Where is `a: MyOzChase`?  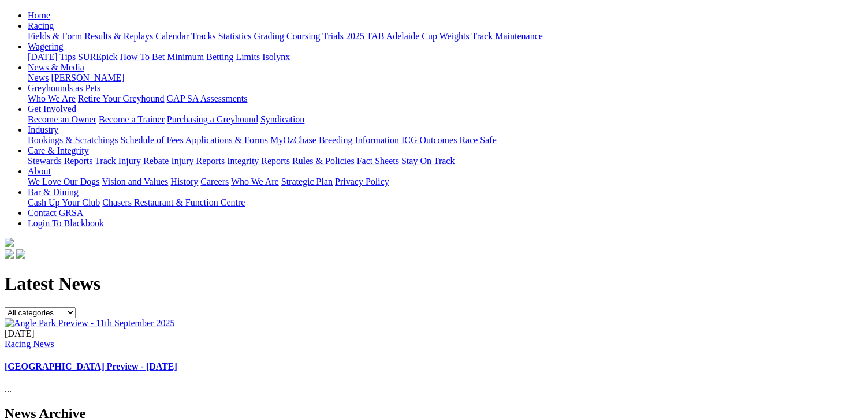
a: MyOzChase is located at coordinates (293, 140).